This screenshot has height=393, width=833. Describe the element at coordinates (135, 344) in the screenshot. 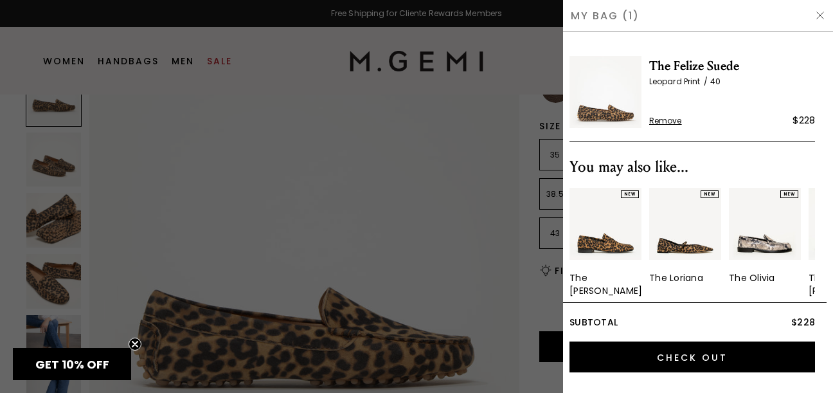

I see `button: Close teaser` at that location.